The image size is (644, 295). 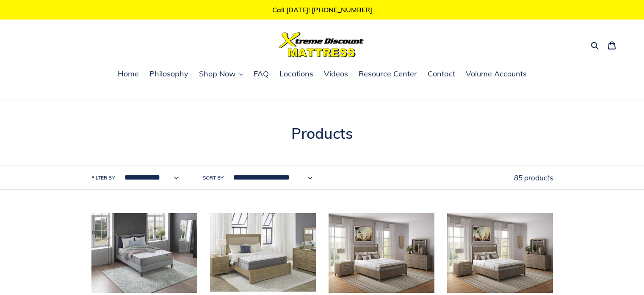 I want to click on button: Shop Now, so click(x=221, y=74).